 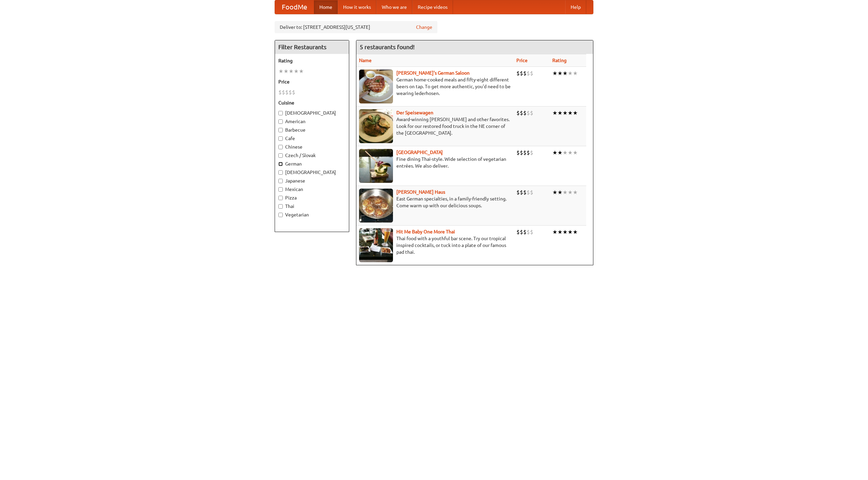 What do you see at coordinates (326, 7) in the screenshot?
I see `a: Home` at bounding box center [326, 7].